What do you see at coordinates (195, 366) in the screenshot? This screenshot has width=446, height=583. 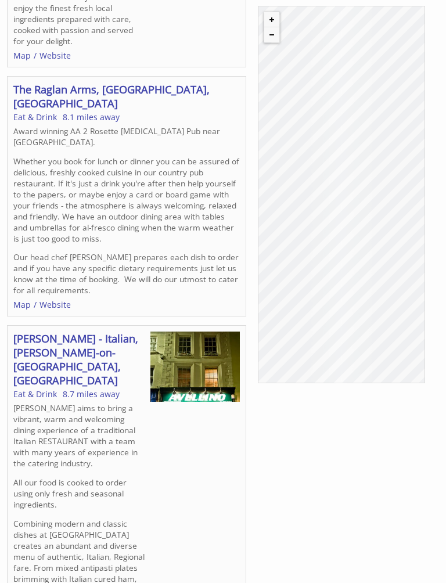 I see `img: Avellino - Italian, Ross-on-Wye, Herefordshire` at bounding box center [195, 366].